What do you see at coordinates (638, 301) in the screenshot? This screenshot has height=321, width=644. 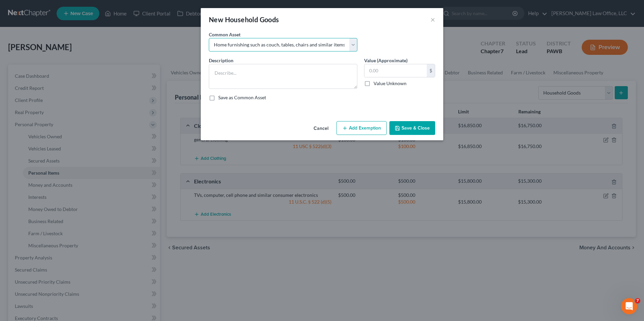 I see `span: 7` at bounding box center [638, 301].